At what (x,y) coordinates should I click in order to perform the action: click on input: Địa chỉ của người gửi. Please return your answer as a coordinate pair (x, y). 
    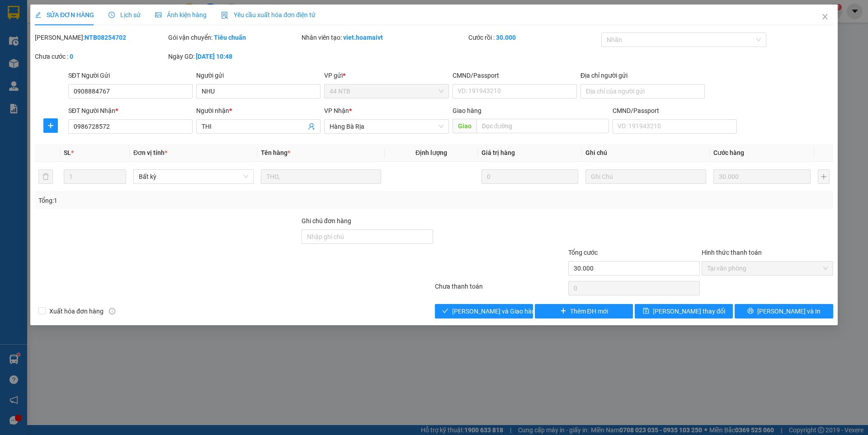
    Looking at the image, I should click on (642, 91).